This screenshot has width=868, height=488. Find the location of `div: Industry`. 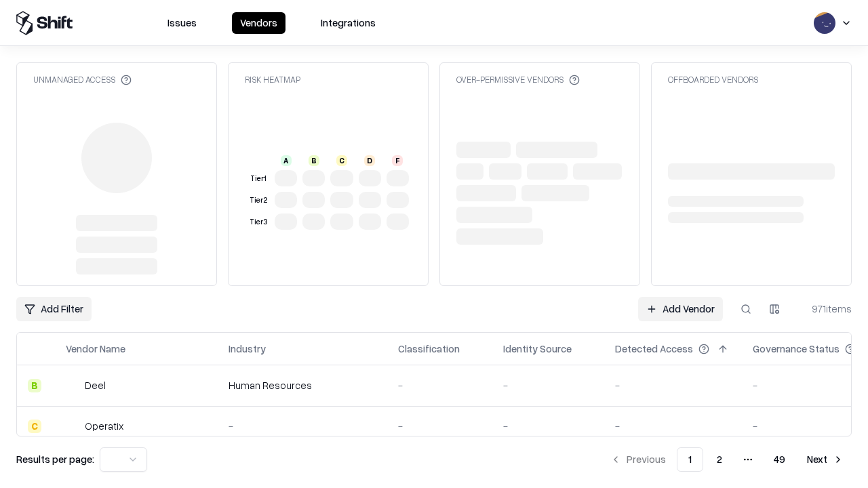

div: Industry is located at coordinates (247, 349).